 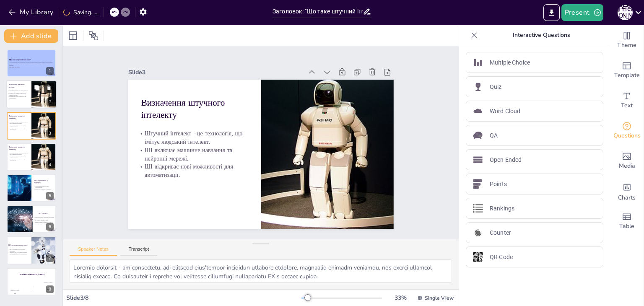 What do you see at coordinates (17, 255) in the screenshot?
I see `p: ШІ підвищує безпеку в автомобілях.` at bounding box center [17, 255].